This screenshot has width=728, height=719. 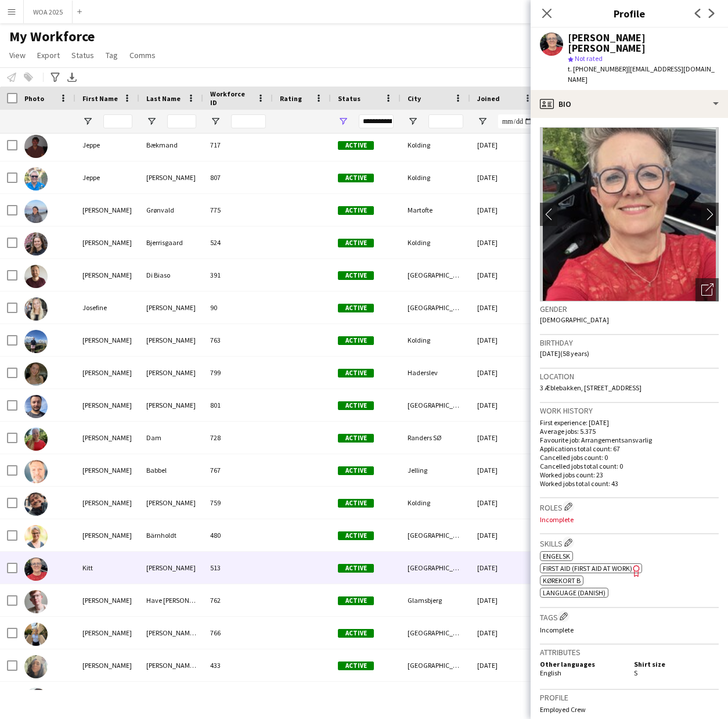 I want to click on p: Incomplete, so click(x=629, y=519).